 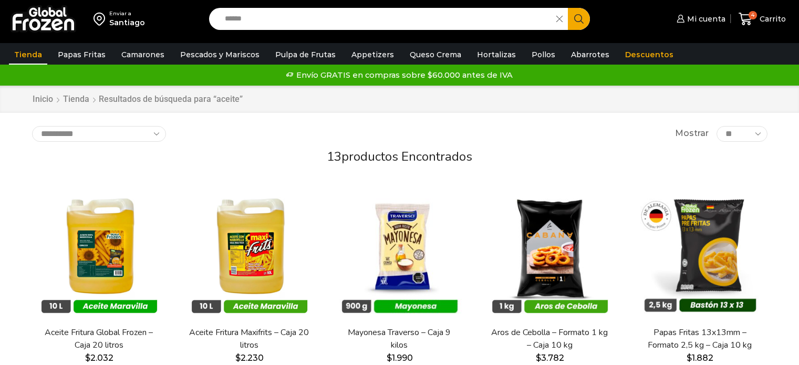 I want to click on a: Abarrotes, so click(x=590, y=55).